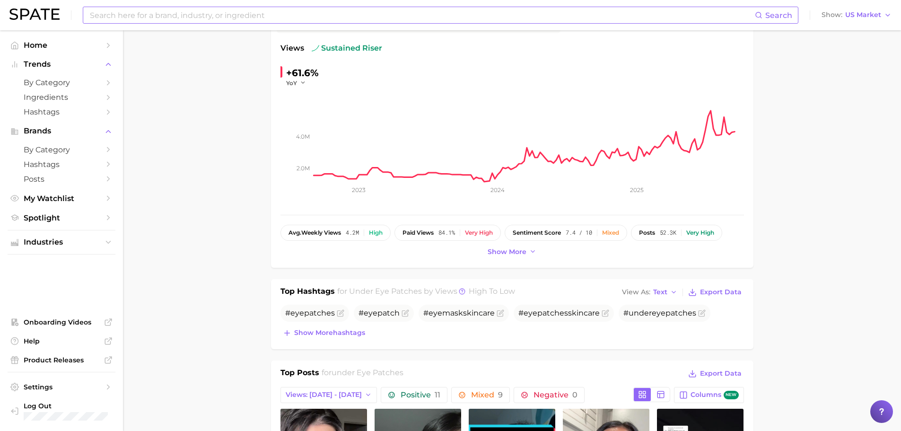 The image size is (901, 431). What do you see at coordinates (316, 48) in the screenshot?
I see `img: sustained riser` at bounding box center [316, 48].